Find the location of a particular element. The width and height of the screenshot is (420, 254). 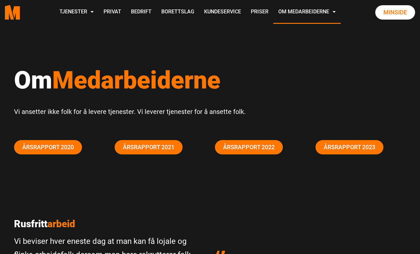

a: Borettslag is located at coordinates (178, 12).